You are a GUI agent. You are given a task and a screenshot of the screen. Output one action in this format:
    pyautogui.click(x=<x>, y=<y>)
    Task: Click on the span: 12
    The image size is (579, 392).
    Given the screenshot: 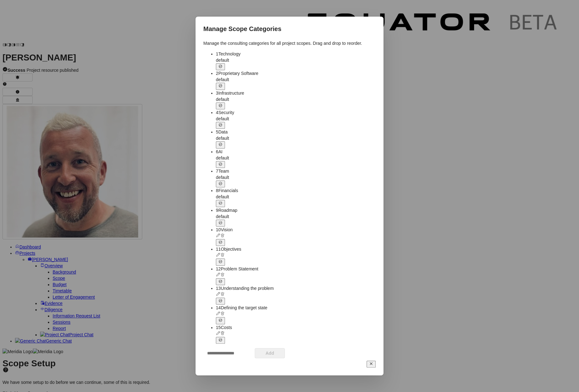 What is the action you would take?
    pyautogui.click(x=218, y=269)
    